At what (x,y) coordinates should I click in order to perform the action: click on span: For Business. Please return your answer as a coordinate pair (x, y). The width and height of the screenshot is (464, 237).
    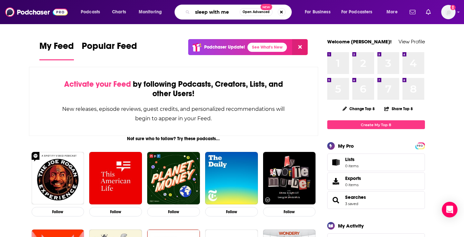
    Looking at the image, I should click on (318, 12).